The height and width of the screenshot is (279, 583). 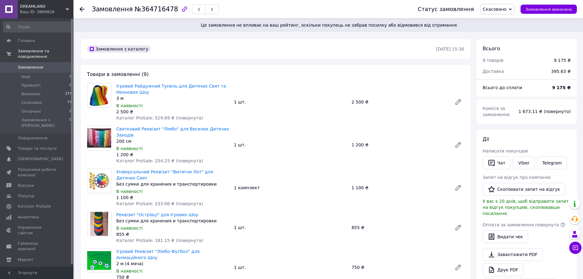 I want to click on a: Telegram, so click(x=552, y=163).